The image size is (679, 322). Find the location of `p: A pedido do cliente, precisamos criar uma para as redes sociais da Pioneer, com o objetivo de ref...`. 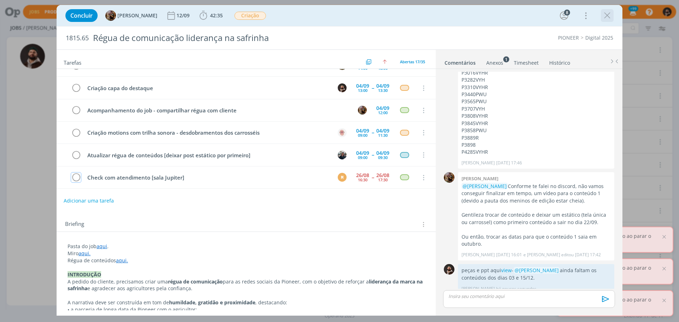

p: A pedido do cliente, precisamos criar uma para as redes sociais da Pioneer, com o objetivo de ref... is located at coordinates (246, 285).